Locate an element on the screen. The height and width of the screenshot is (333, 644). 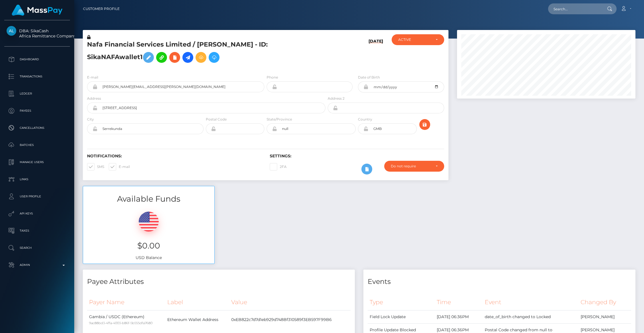
th: Value is located at coordinates (290, 302).